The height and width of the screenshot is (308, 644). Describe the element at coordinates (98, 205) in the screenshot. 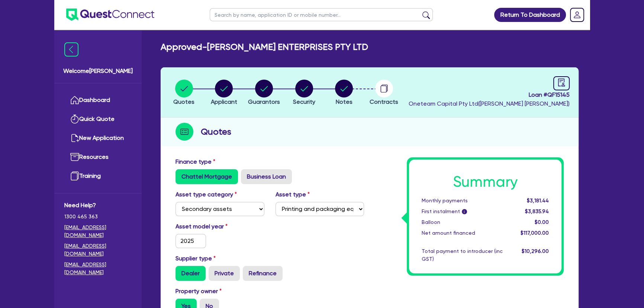

I see `span: Need Help?` at that location.